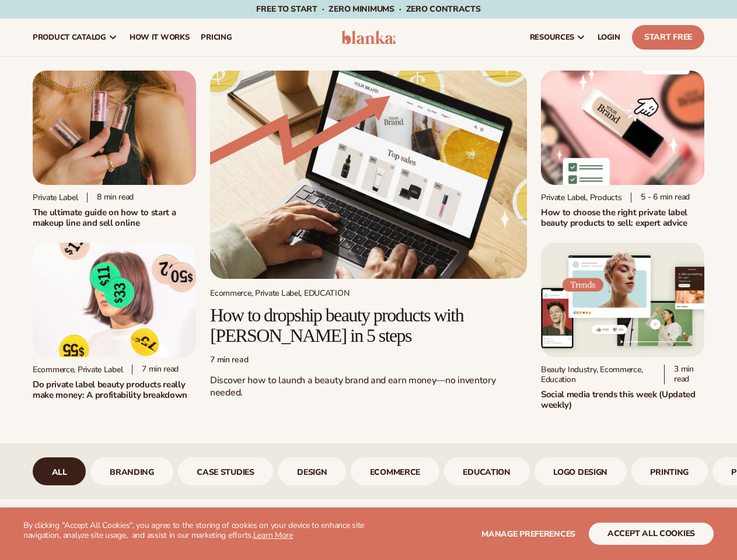 The height and width of the screenshot is (560, 737). What do you see at coordinates (684, 374) in the screenshot?
I see `div: 3 min read` at bounding box center [684, 374].